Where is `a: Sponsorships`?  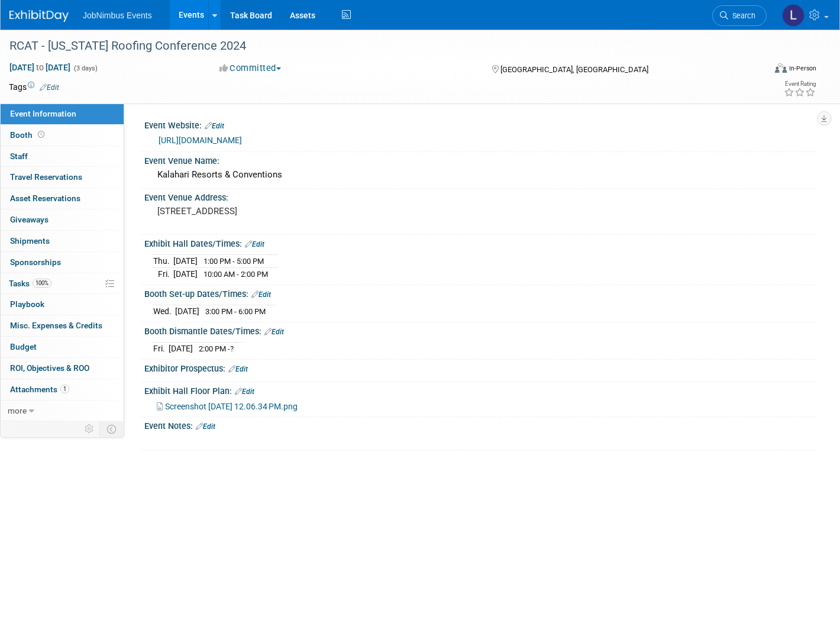 a: Sponsorships is located at coordinates (62, 262).